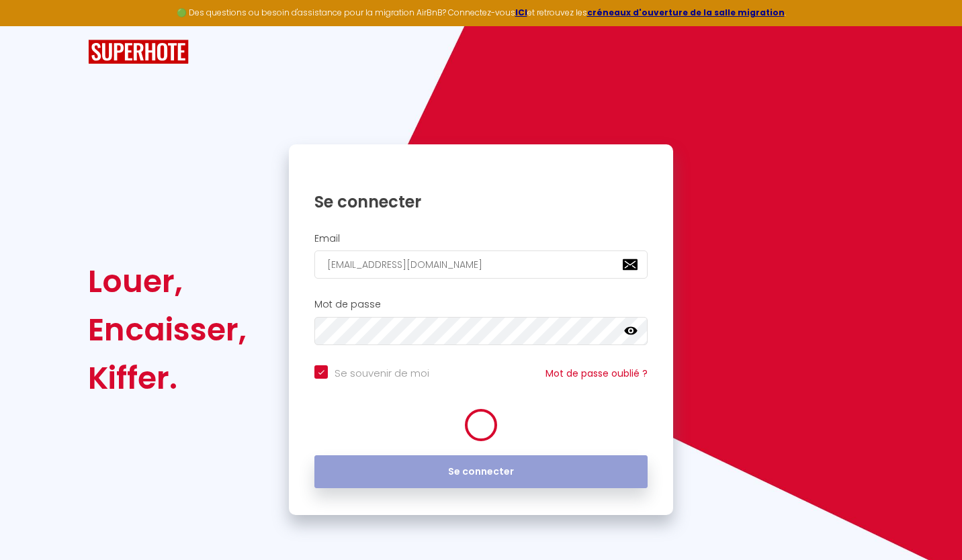 This screenshot has width=962, height=560. I want to click on a: ICI, so click(521, 12).